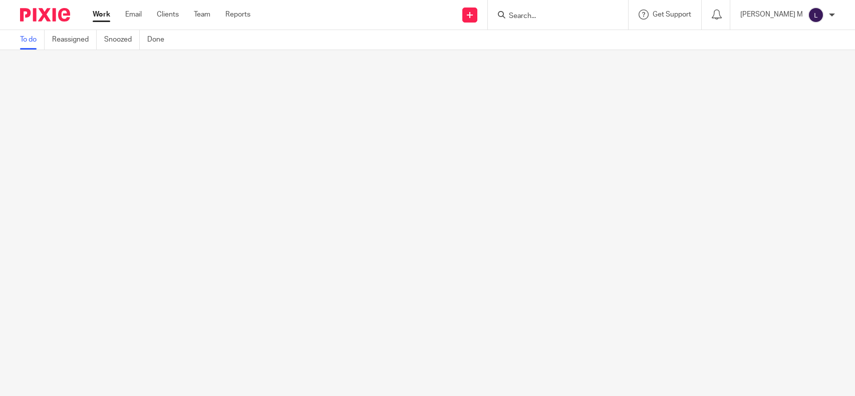  I want to click on a: Email, so click(133, 15).